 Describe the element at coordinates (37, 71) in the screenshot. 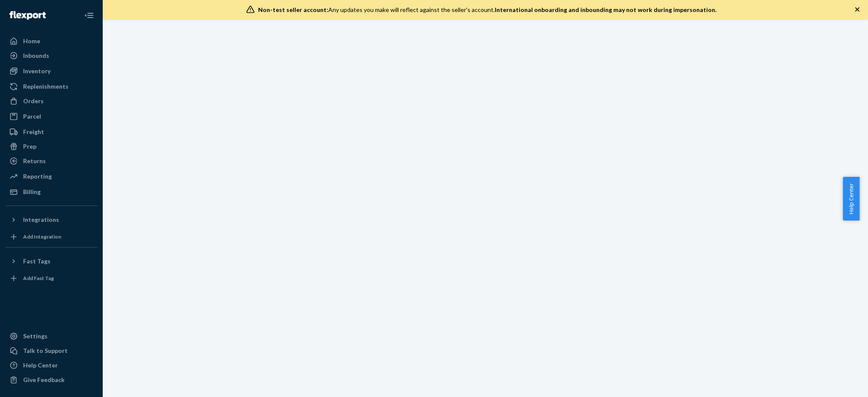

I see `div: Inventory` at that location.